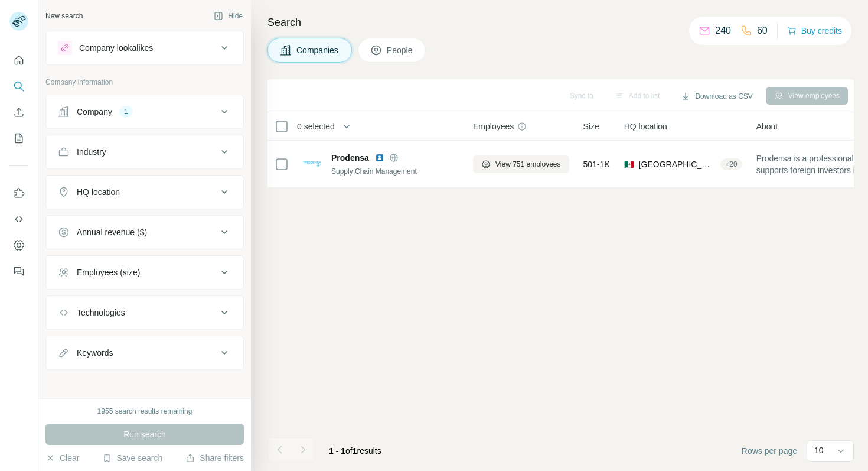 The width and height of the screenshot is (868, 471). I want to click on p: 60, so click(762, 31).